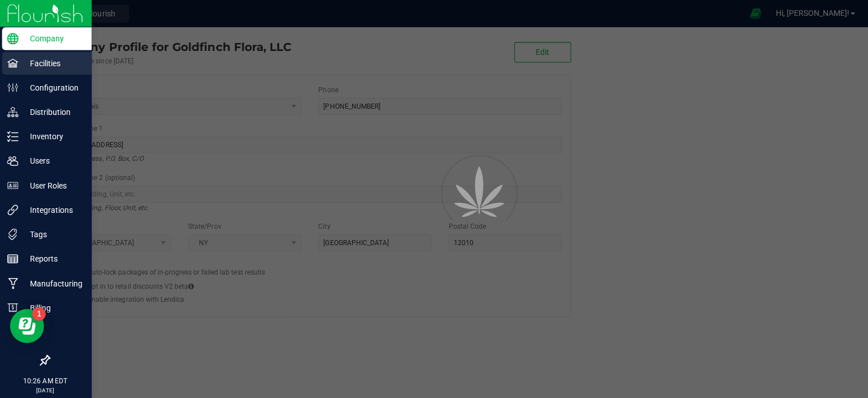 This screenshot has height=398, width=868. Describe the element at coordinates (54, 111) in the screenshot. I see `p: Distribution` at that location.